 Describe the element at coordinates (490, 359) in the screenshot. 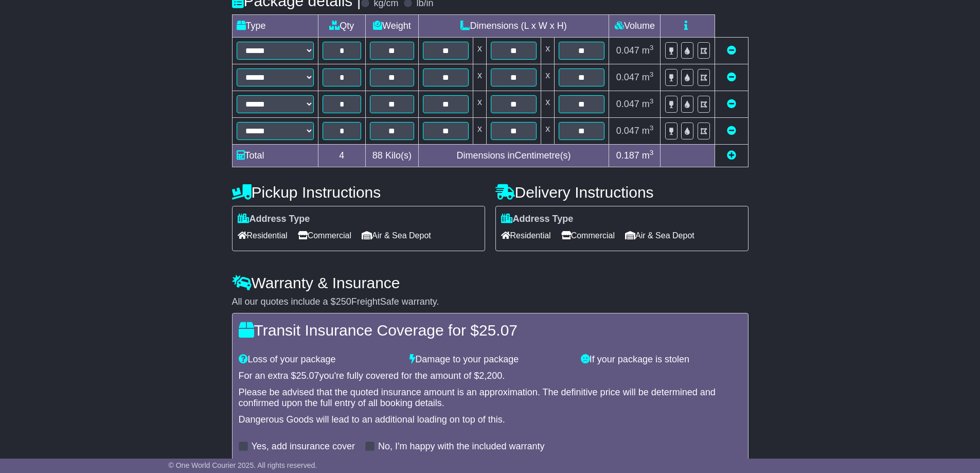

I see `div: Damage to your package` at that location.